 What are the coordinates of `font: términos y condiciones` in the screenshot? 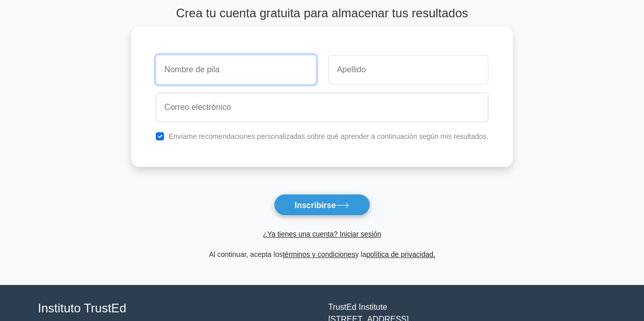 It's located at (318, 254).